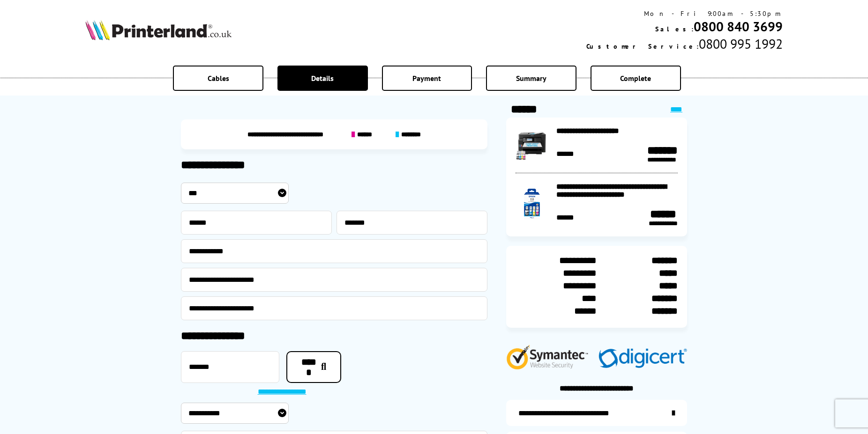 The width and height of the screenshot is (868, 434). I want to click on b: 0800 840 3699, so click(738, 26).